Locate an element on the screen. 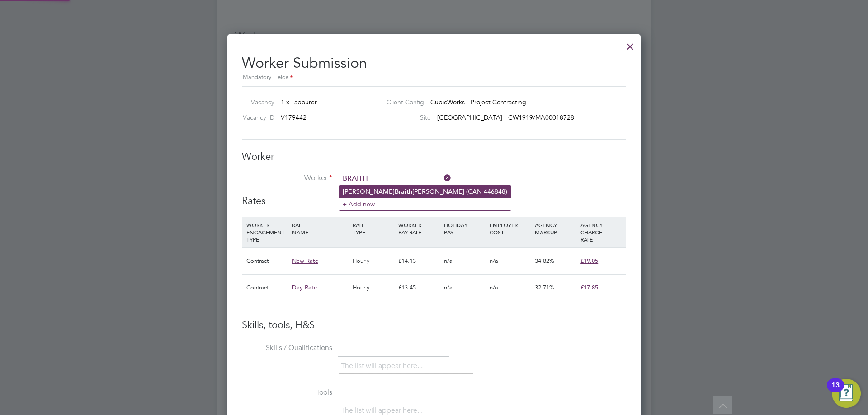 Image resolution: width=868 pixels, height=415 pixels. span: New Rate is located at coordinates (305, 261).